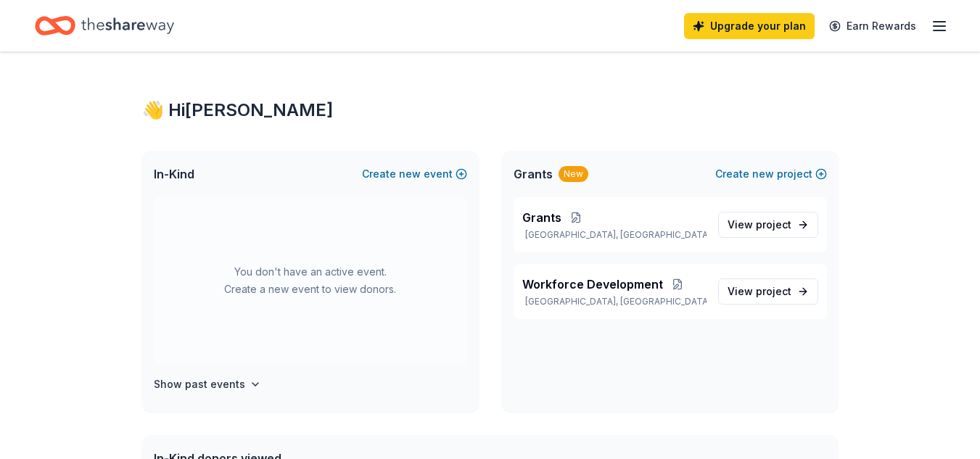 This screenshot has height=459, width=980. Describe the element at coordinates (873, 26) in the screenshot. I see `a: Earn Rewards` at that location.